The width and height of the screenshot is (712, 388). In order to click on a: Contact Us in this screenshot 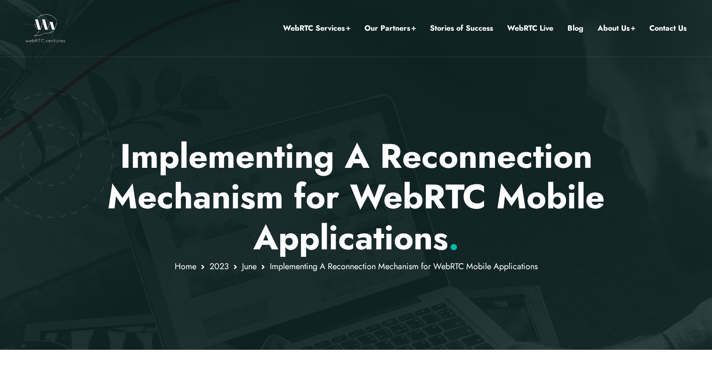, I will do `click(668, 28)`.